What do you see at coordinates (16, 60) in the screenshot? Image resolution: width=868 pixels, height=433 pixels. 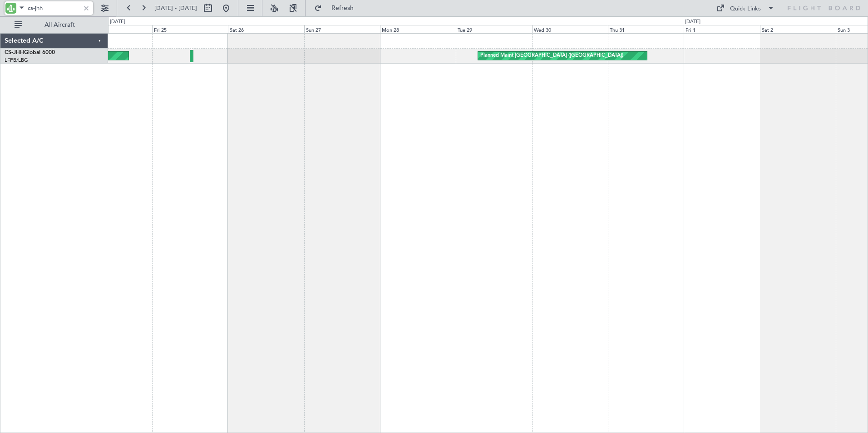 I see `a: LFPB/LBG` at bounding box center [16, 60].